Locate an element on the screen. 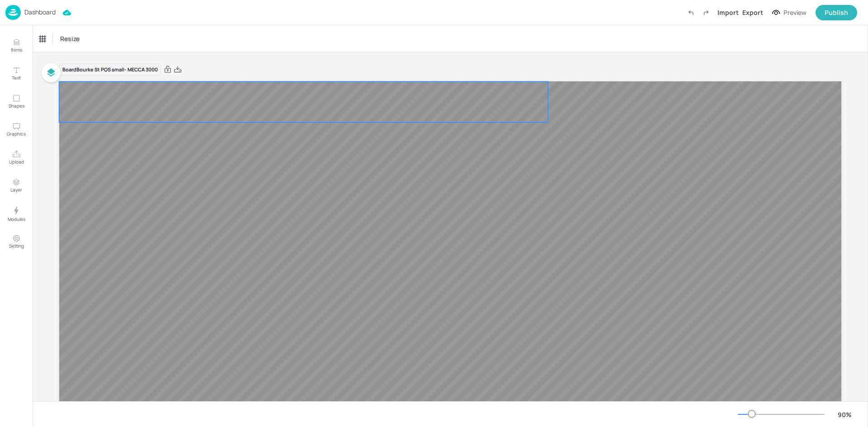 This screenshot has width=868, height=427. div: Publish is located at coordinates (836, 12).